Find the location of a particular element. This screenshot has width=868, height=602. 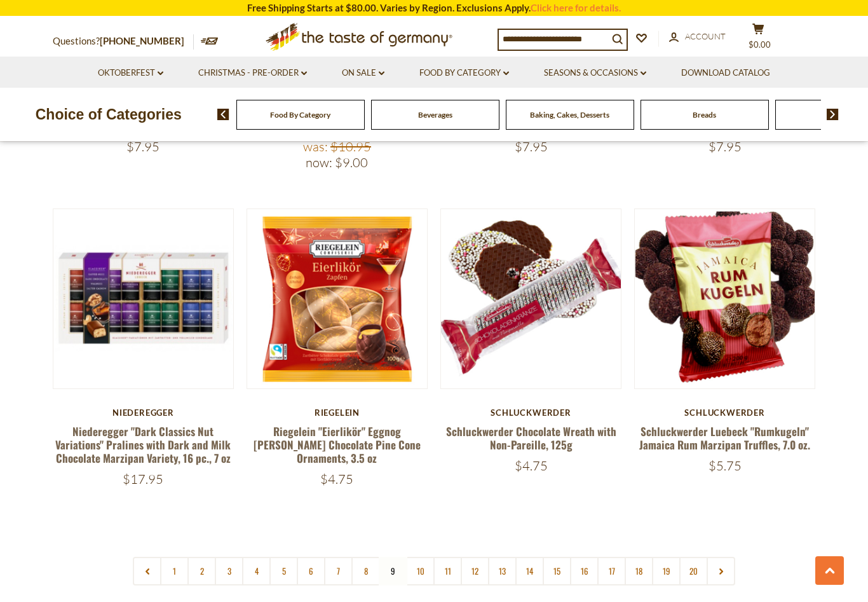

a: 4 is located at coordinates (256, 571).